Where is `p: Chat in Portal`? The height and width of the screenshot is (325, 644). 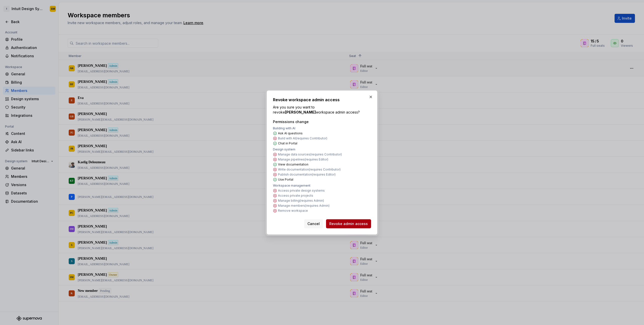 p: Chat in Portal is located at coordinates (288, 144).